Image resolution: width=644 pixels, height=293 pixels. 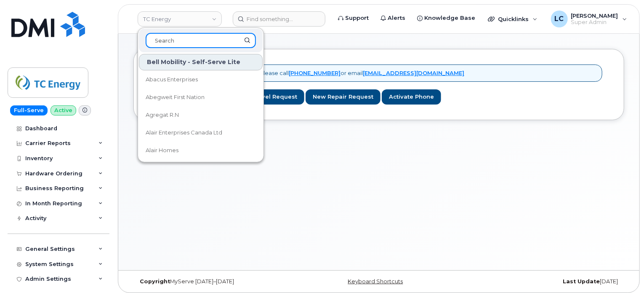 I want to click on span: Abacus Enterprises, so click(x=172, y=80).